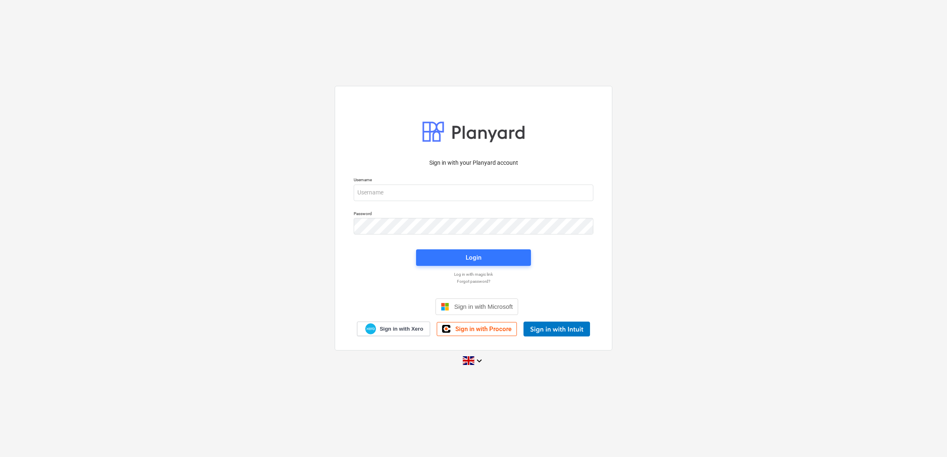 Image resolution: width=947 pixels, height=457 pixels. I want to click on p: Forgot password?, so click(473, 281).